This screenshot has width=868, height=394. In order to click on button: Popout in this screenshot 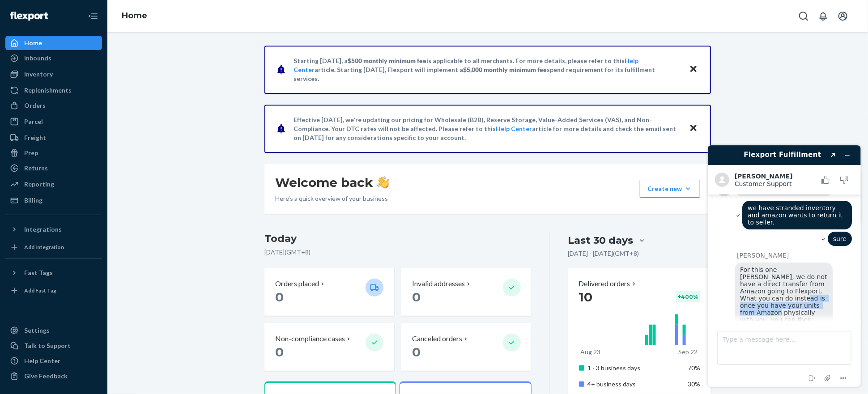, I will do `click(133, 17)`.